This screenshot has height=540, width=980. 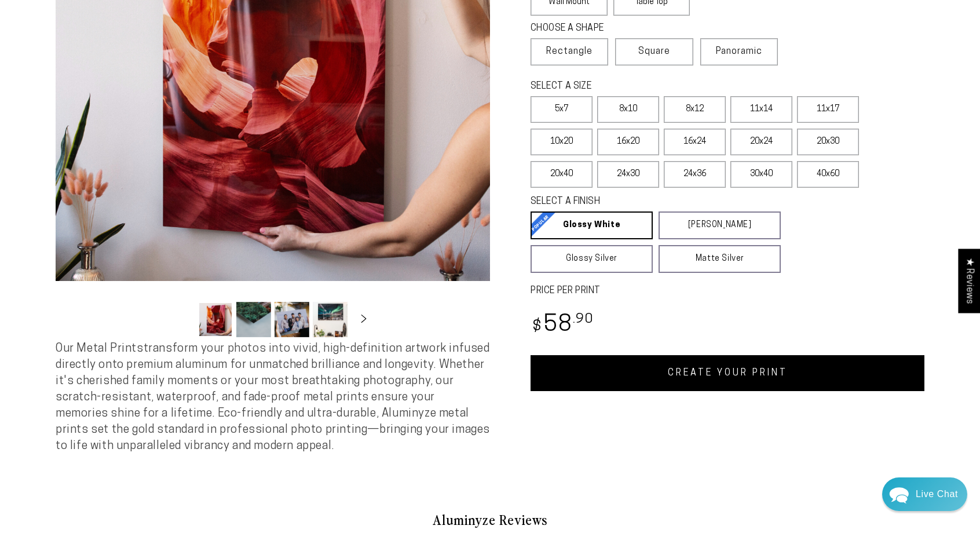 I want to click on div: Contact Us Directly, so click(x=936, y=494).